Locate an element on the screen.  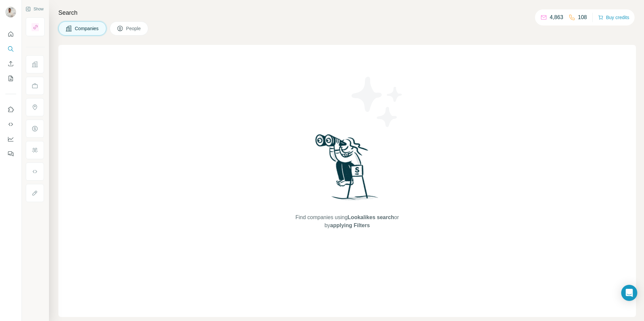
div: Open Intercom Messenger is located at coordinates (629, 293).